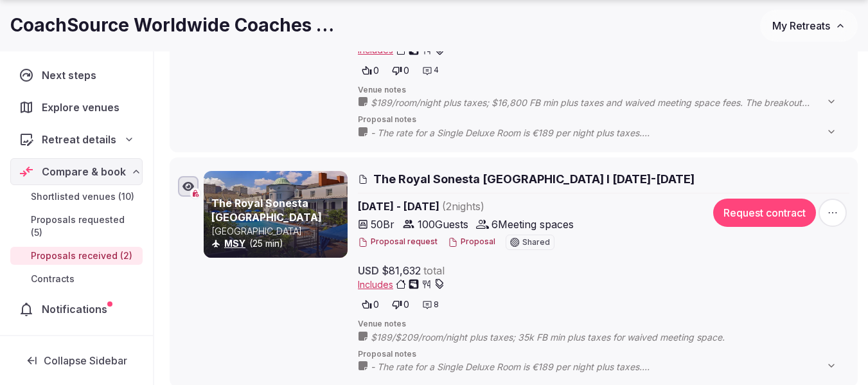  I want to click on span: Includes, so click(401, 285).